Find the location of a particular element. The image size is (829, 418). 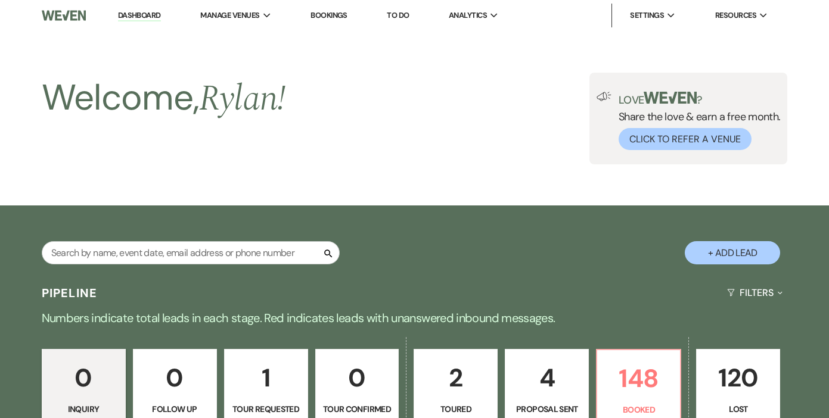

p: Booked is located at coordinates (638, 410).